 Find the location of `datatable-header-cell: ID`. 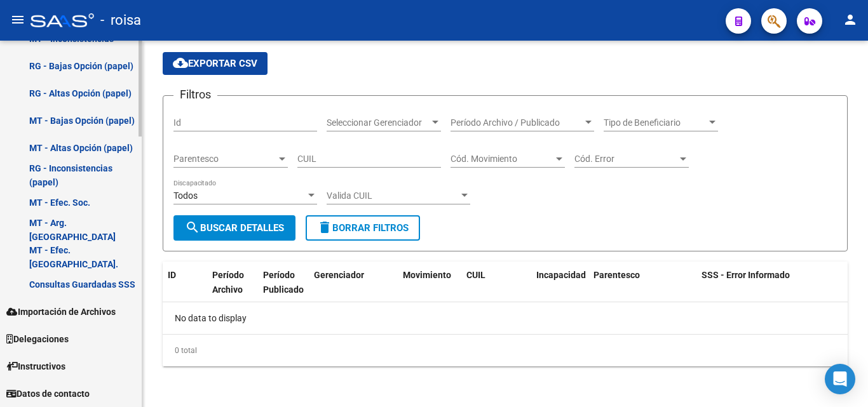

datatable-header-cell: ID is located at coordinates (185, 283).